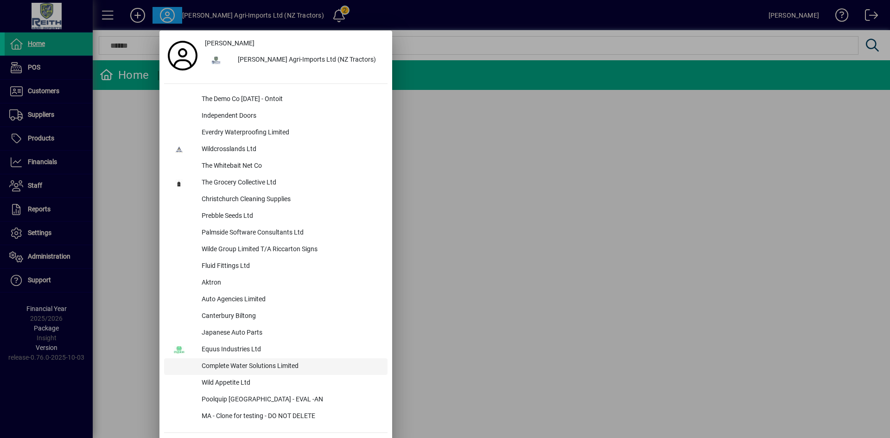  I want to click on button: Fluid Fittings Ltd, so click(276, 267).